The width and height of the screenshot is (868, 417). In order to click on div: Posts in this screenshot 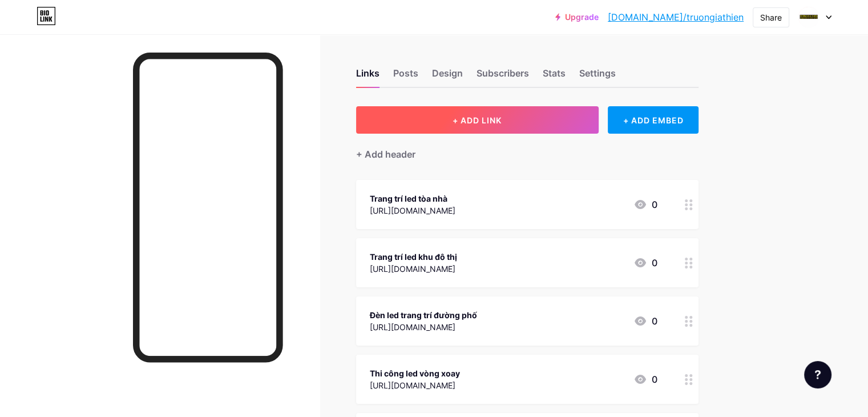, I will do `click(406, 76)`.